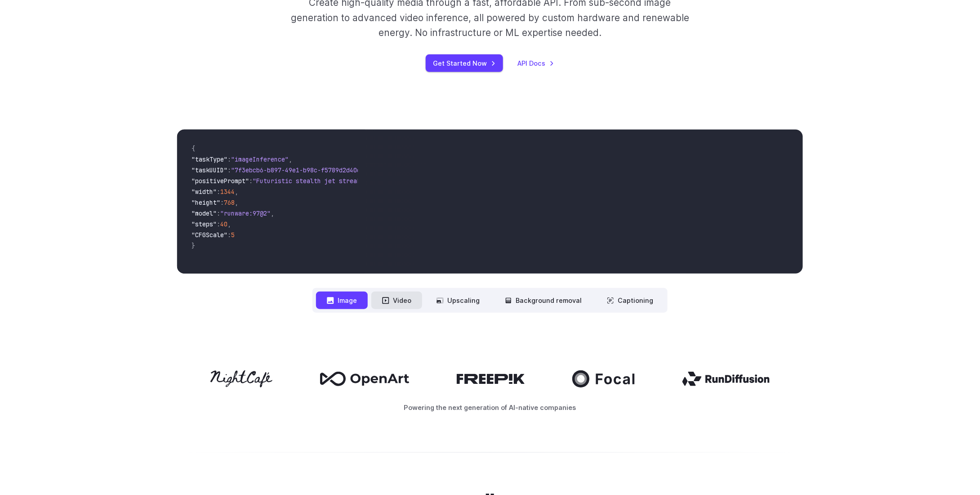 The width and height of the screenshot is (980, 495). Describe the element at coordinates (230, 203) in the screenshot. I see `span: 768` at that location.